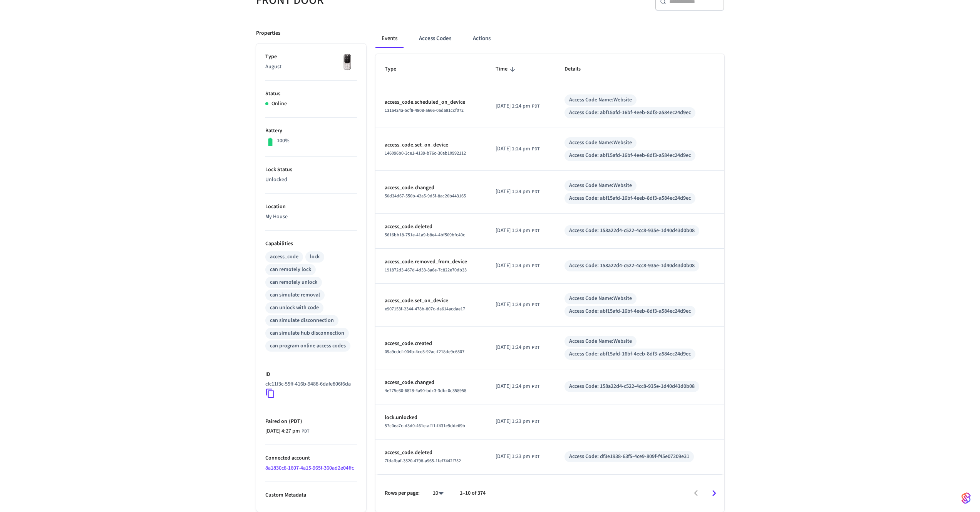  Describe the element at coordinates (431, 417) in the screenshot. I see `p: lock.unlocked` at that location.